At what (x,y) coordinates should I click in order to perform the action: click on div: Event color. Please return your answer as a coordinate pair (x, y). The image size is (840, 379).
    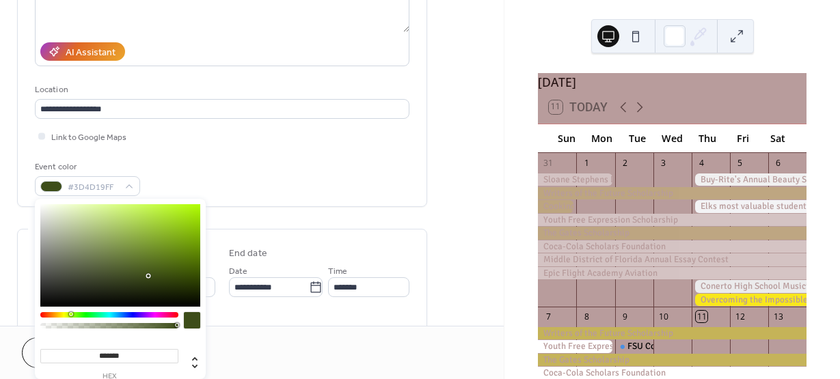
    Looking at the image, I should click on (86, 167).